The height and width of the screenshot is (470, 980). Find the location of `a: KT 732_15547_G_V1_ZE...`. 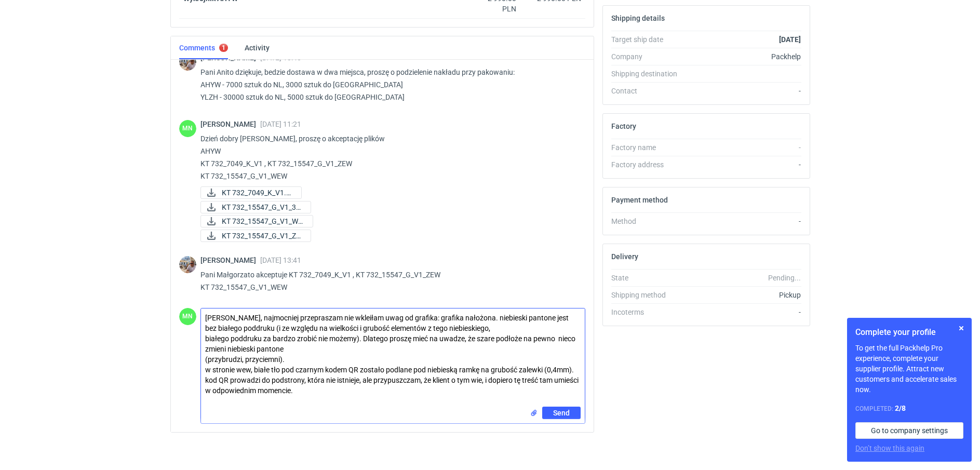

a: KT 732_15547_G_V1_ZE... is located at coordinates (256, 236).